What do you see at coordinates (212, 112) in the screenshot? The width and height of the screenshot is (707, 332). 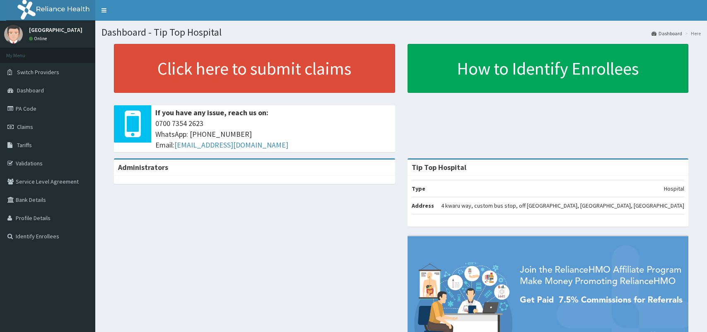 I see `b: If you have any issue, reach us on:` at bounding box center [212, 112].